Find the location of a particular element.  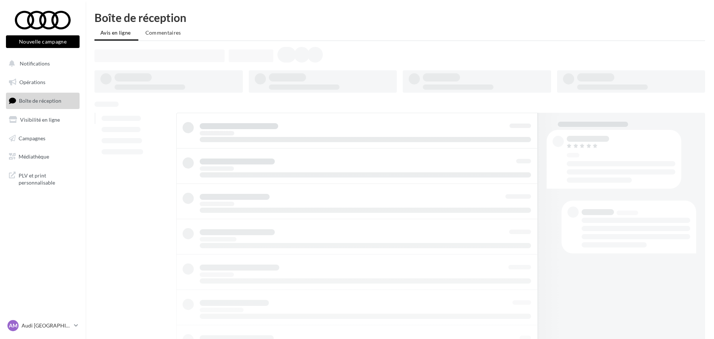

a: Campagnes is located at coordinates (43, 138).